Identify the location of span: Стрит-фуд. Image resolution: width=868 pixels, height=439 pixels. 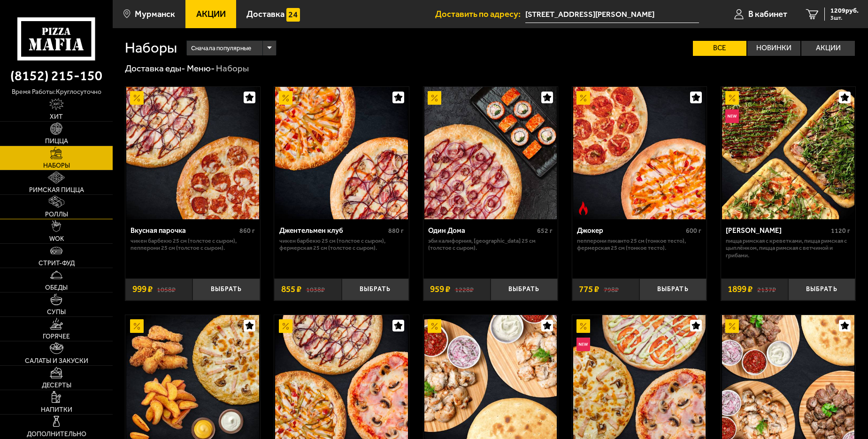
(57, 264).